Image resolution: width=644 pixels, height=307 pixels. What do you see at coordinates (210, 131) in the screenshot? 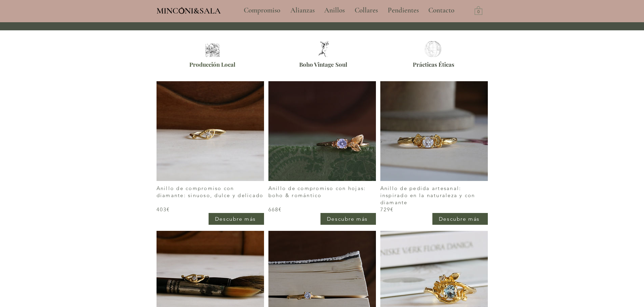
I see `img: Anillo de compromiso con diamante: sinuoso, dulce y delicado` at bounding box center [210, 131].